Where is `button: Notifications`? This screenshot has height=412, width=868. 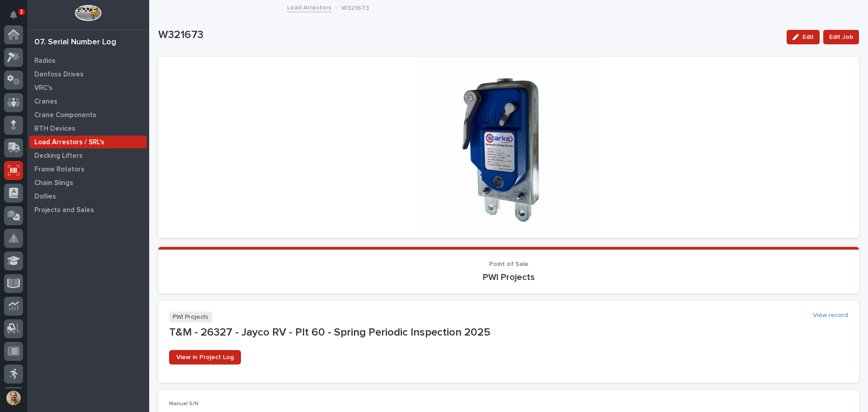 button: Notifications is located at coordinates (13, 15).